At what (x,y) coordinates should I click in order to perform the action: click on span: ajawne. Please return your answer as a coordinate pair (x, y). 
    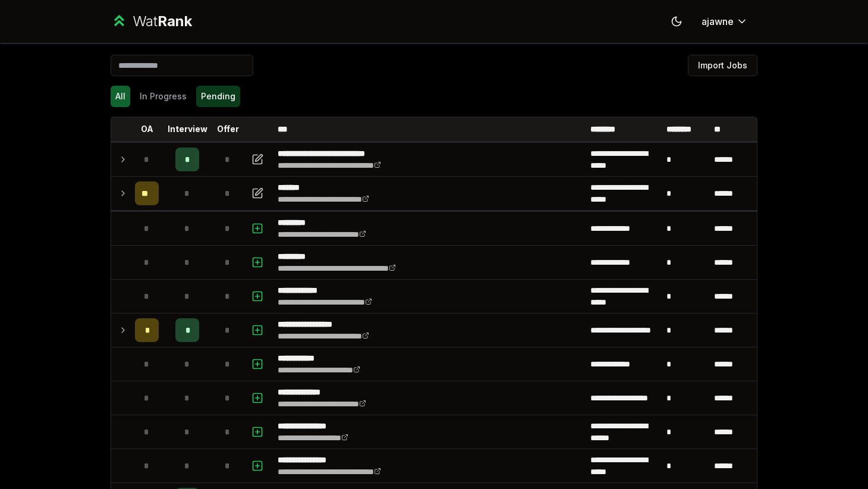
    Looking at the image, I should click on (718, 22).